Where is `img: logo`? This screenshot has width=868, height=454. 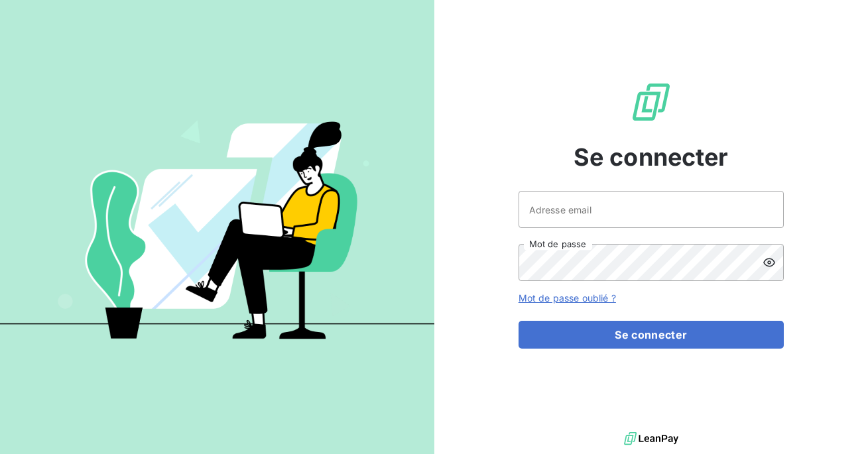 img: logo is located at coordinates (651, 439).